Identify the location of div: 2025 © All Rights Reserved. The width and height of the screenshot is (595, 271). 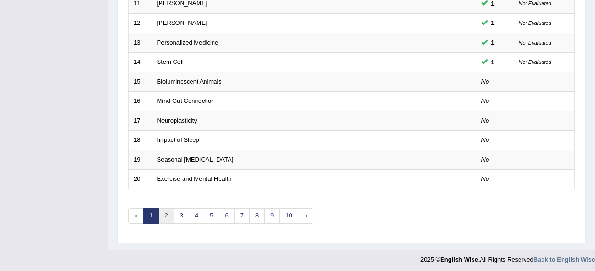
(508, 257).